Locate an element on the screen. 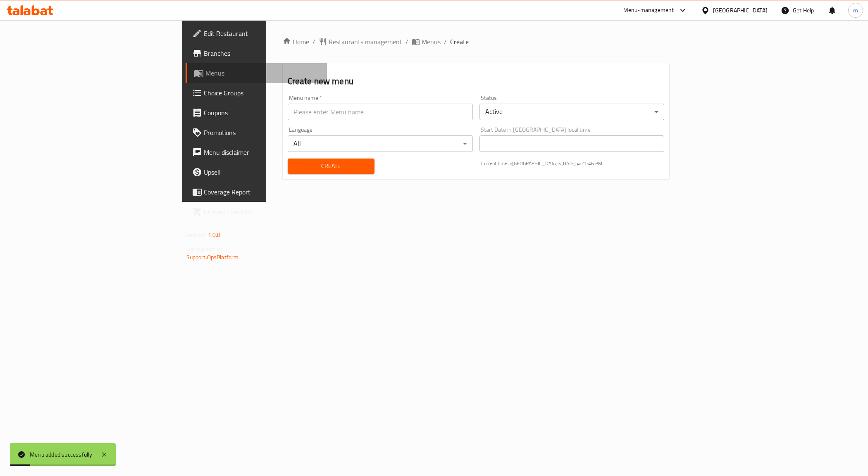 Image resolution: width=868 pixels, height=476 pixels. span: Restaurants management is located at coordinates (365, 42).